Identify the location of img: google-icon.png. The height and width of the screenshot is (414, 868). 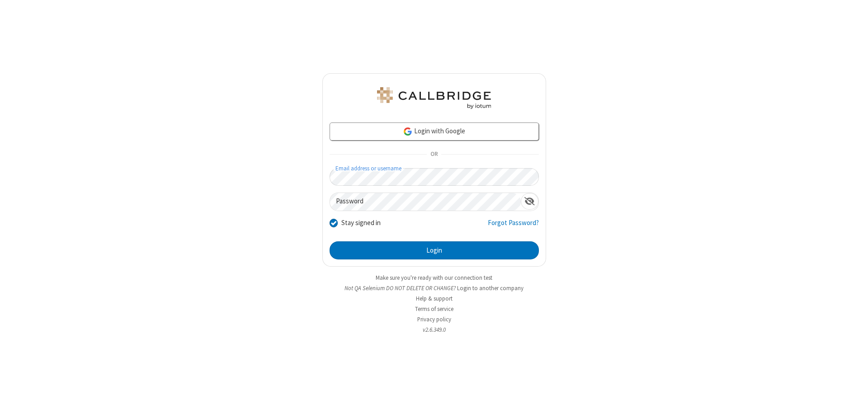
(408, 131).